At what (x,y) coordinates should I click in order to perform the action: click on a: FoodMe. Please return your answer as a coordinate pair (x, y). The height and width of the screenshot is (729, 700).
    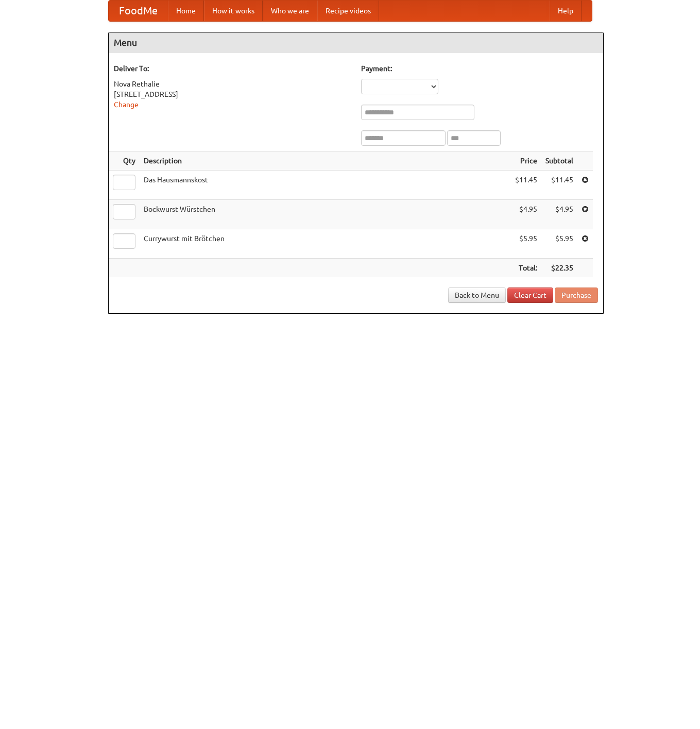
    Looking at the image, I should click on (138, 11).